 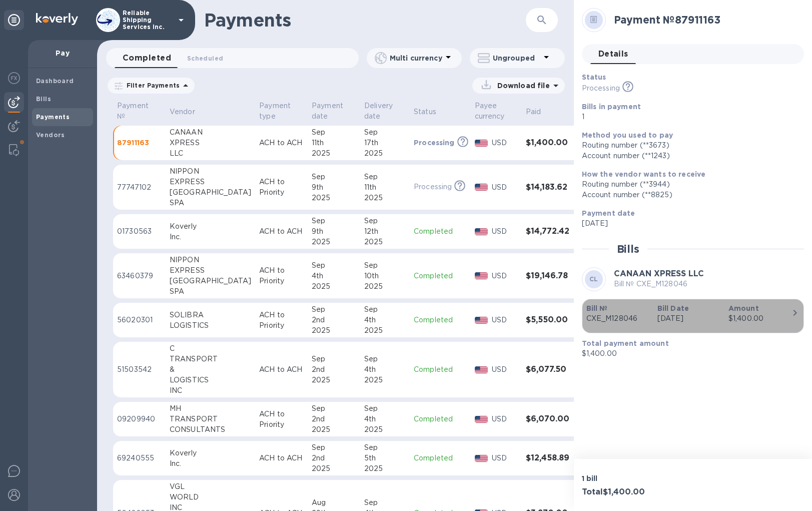 What do you see at coordinates (139, 418) in the screenshot?
I see `p: 09209940` at bounding box center [139, 418].